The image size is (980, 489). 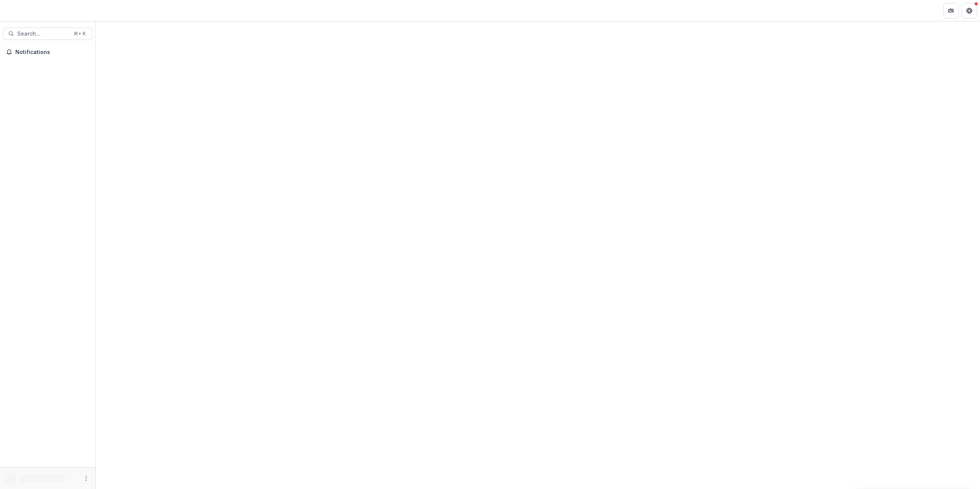 What do you see at coordinates (43, 34) in the screenshot?
I see `span: Search...` at bounding box center [43, 34].